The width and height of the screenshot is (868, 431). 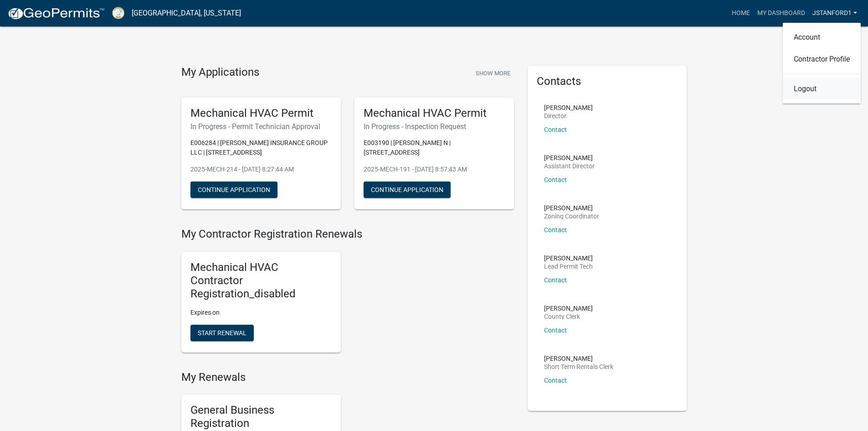 I want to click on p: Assistant Director, so click(x=569, y=166).